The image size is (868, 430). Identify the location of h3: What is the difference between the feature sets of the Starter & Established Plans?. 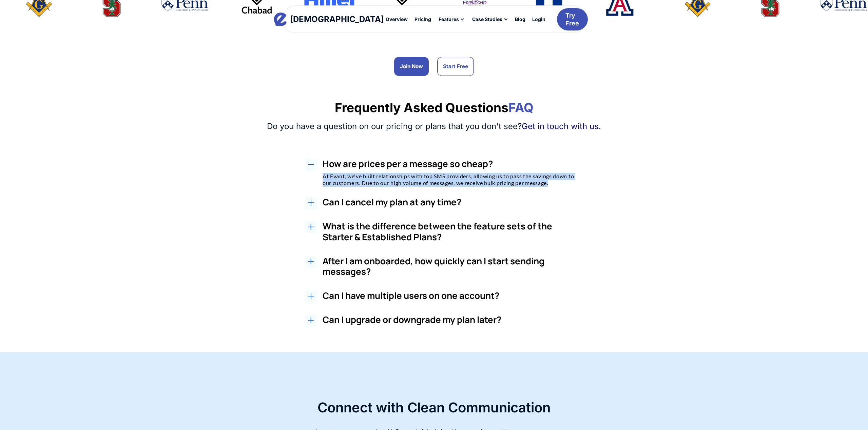
(450, 231).